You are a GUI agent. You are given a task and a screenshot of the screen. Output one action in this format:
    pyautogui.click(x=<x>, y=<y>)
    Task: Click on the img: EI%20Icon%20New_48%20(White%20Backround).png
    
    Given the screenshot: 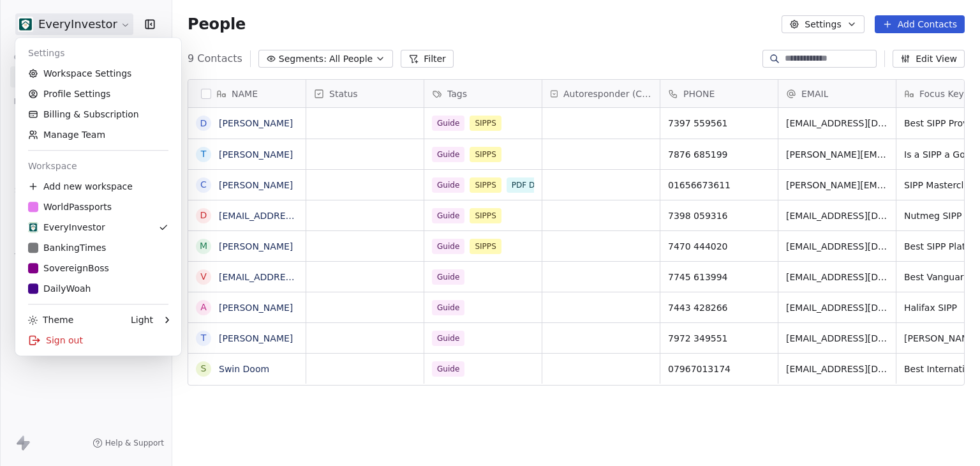 What is the action you would take?
    pyautogui.click(x=33, y=227)
    